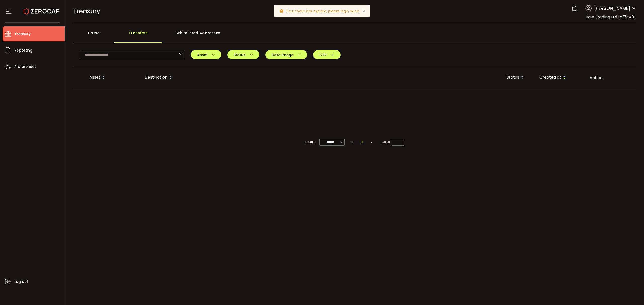 This screenshot has height=305, width=644. What do you see at coordinates (198, 35) in the screenshot?
I see `div: Whitelisted Addresses` at bounding box center [198, 35].